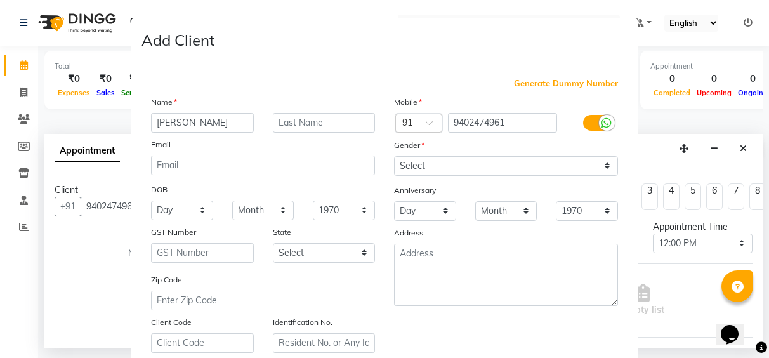  What do you see at coordinates (408, 233) in the screenshot?
I see `label: Address` at bounding box center [408, 233].